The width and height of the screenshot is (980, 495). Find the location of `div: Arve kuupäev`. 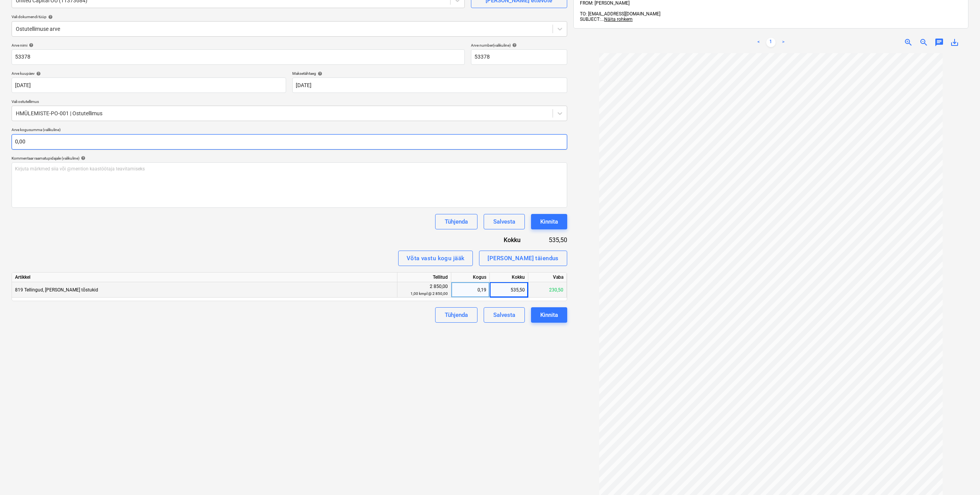

div: Arve kuupäev is located at coordinates (148, 73).